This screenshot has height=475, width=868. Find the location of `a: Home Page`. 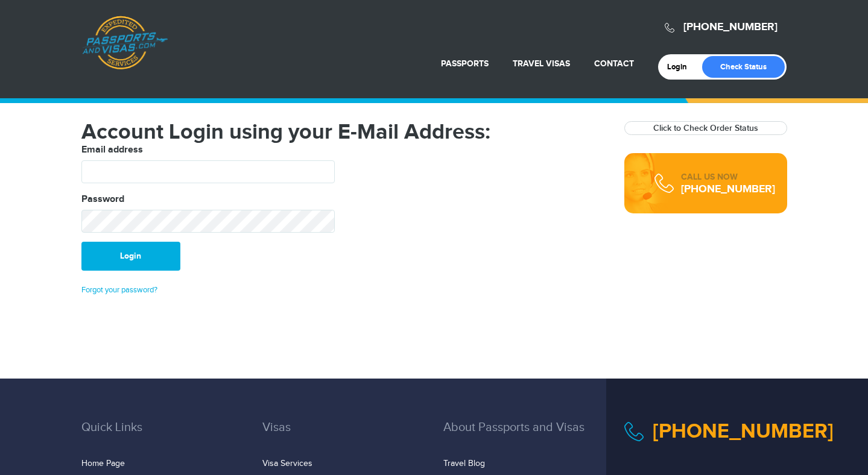

a: Home Page is located at coordinates (103, 464).